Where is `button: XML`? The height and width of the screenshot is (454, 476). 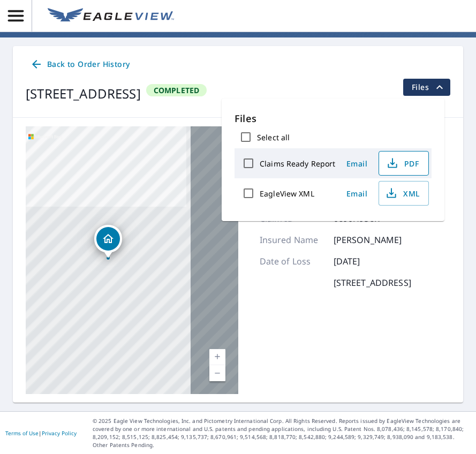 button: XML is located at coordinates (404, 193).